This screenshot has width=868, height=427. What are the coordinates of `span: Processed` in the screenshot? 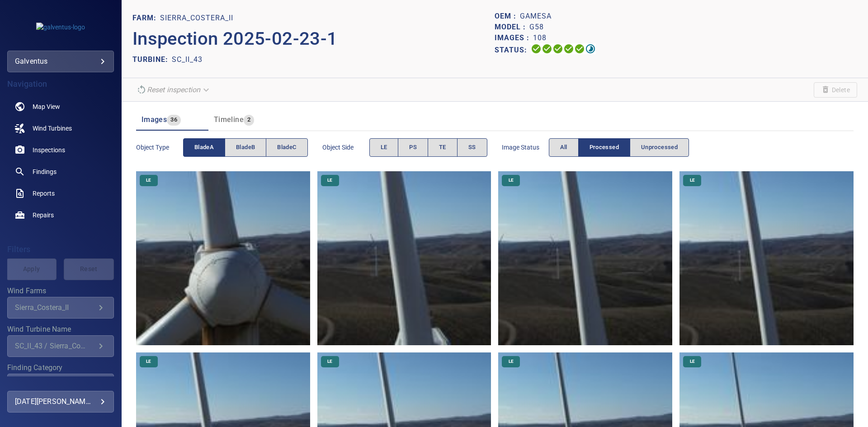 It's located at (604, 147).